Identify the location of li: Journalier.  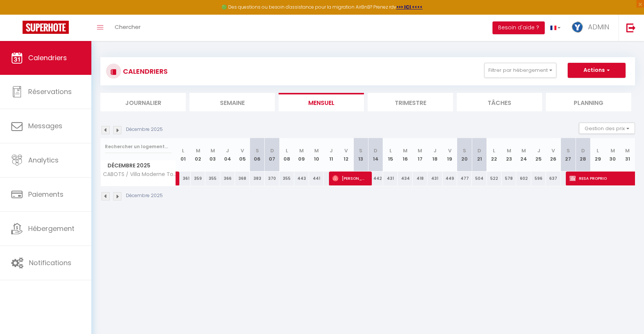
(143, 102).